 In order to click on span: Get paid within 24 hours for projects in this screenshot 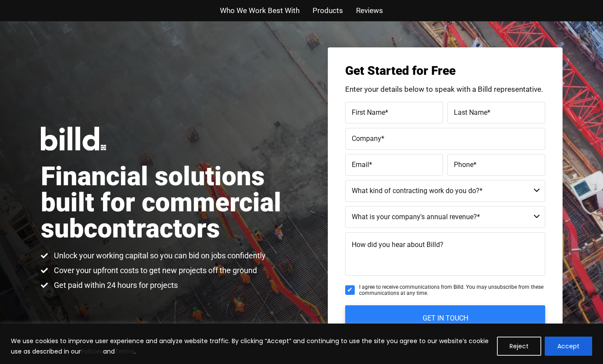, I will do `click(115, 285)`.